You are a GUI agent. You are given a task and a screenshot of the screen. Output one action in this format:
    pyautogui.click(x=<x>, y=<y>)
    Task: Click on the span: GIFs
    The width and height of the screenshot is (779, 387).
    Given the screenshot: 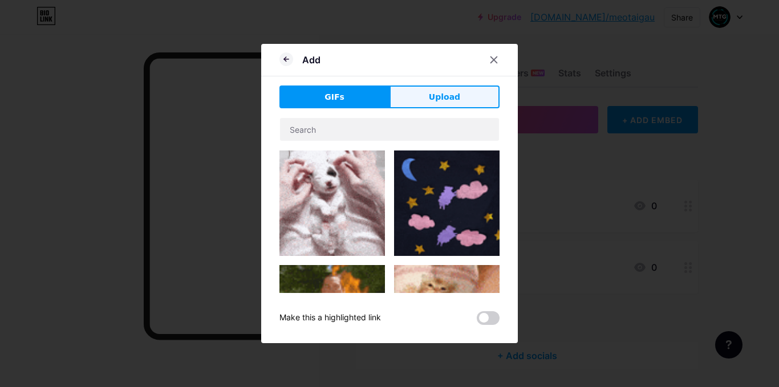 What is the action you would take?
    pyautogui.click(x=334, y=97)
    